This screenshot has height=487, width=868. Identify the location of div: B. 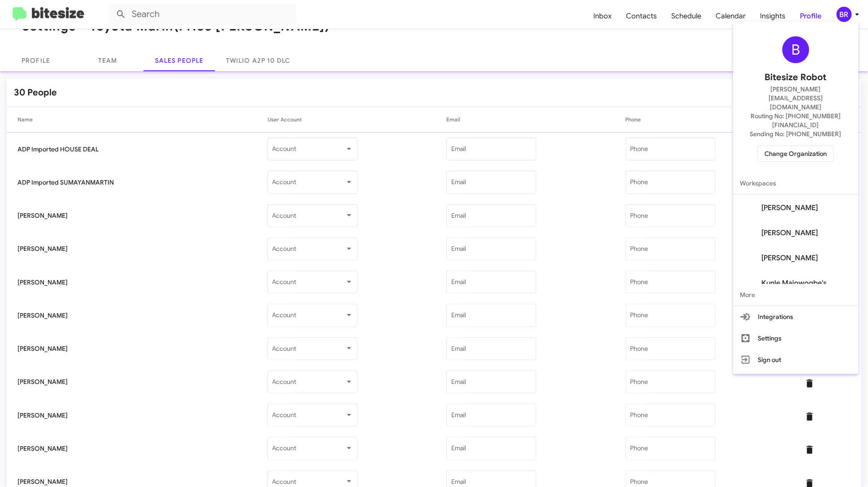
(795, 50).